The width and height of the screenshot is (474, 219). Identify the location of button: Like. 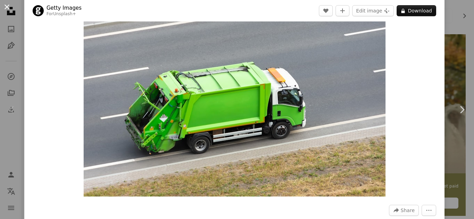
(326, 11).